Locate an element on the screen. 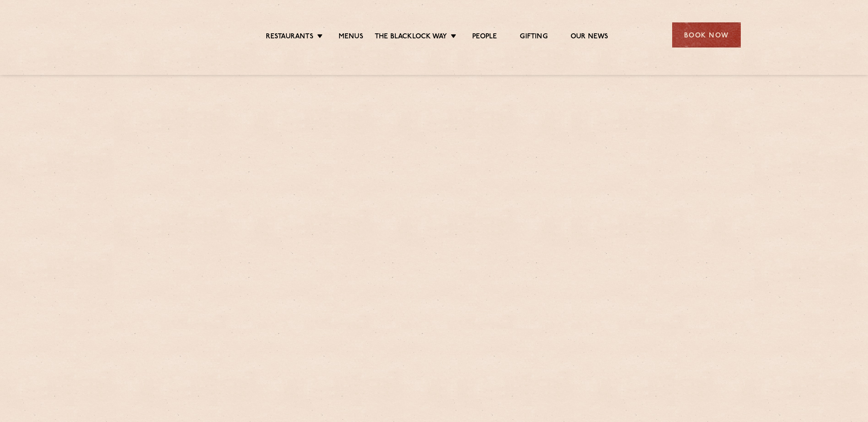  a: Menus is located at coordinates (351, 37).